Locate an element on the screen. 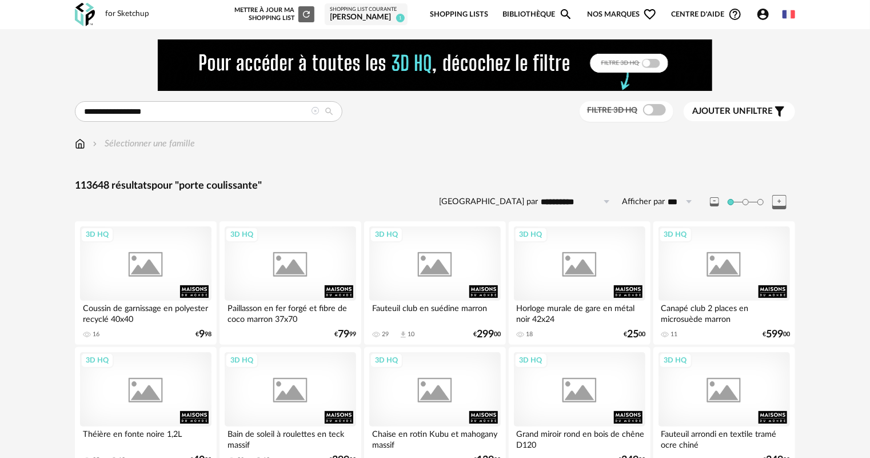  div: Mettre à jour ma Shopping List is located at coordinates (273, 14).